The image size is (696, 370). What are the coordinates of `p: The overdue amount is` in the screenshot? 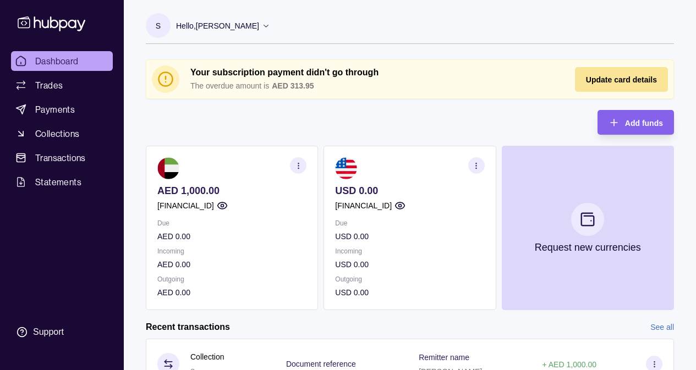 It's located at (230, 86).